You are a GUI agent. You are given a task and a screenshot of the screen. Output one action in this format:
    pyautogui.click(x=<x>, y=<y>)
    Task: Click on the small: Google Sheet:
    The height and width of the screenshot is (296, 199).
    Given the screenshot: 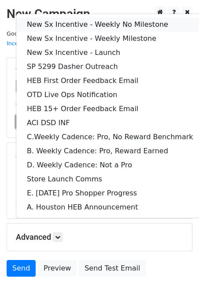 What is the action you would take?
    pyautogui.click(x=56, y=39)
    